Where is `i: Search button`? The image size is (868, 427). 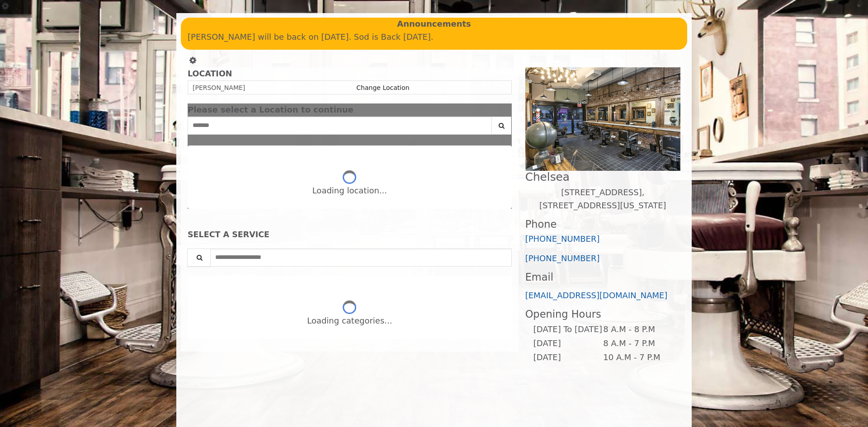 i: Search button is located at coordinates (502, 126).